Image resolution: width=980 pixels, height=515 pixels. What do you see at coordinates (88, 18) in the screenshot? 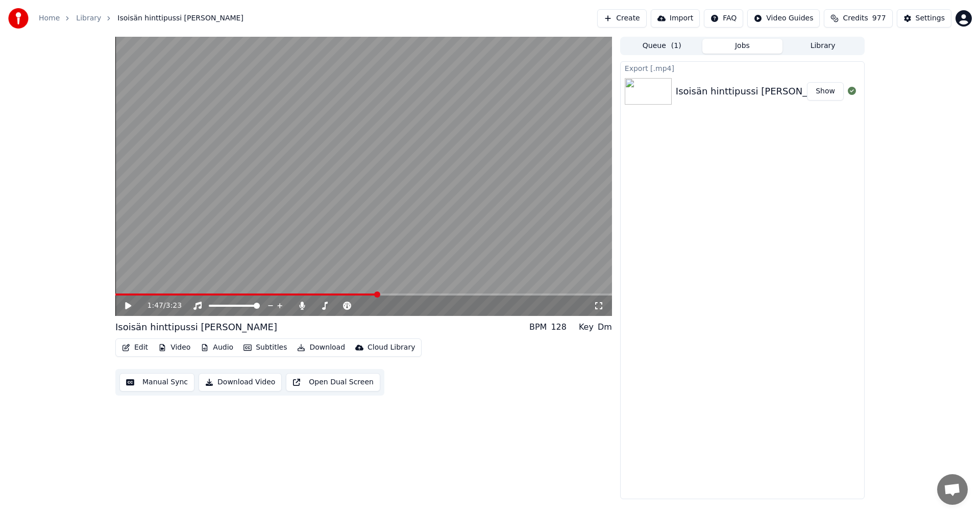
I see `a: Library` at bounding box center [88, 18].